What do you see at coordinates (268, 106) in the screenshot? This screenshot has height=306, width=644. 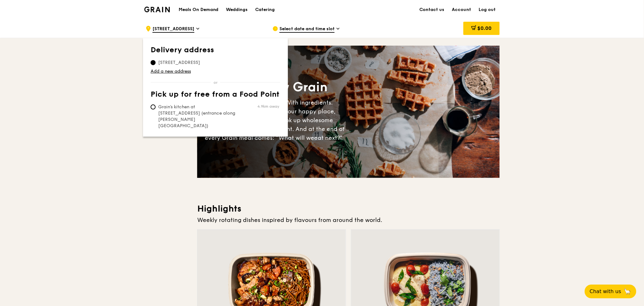 I see `span: 4.9km away` at bounding box center [268, 106].